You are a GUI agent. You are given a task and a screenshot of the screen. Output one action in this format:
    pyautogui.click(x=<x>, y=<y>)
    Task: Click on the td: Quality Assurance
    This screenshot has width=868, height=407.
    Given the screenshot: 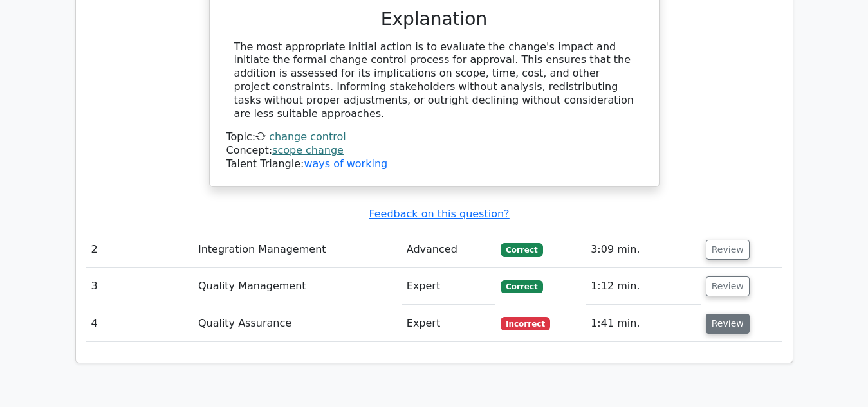 What is the action you would take?
    pyautogui.click(x=297, y=323)
    